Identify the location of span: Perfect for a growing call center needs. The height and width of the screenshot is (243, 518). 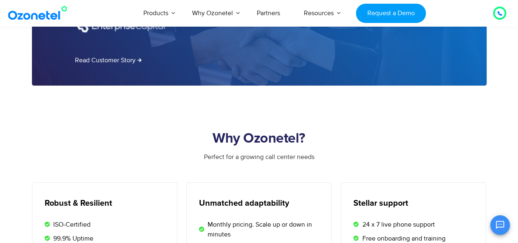
(259, 157).